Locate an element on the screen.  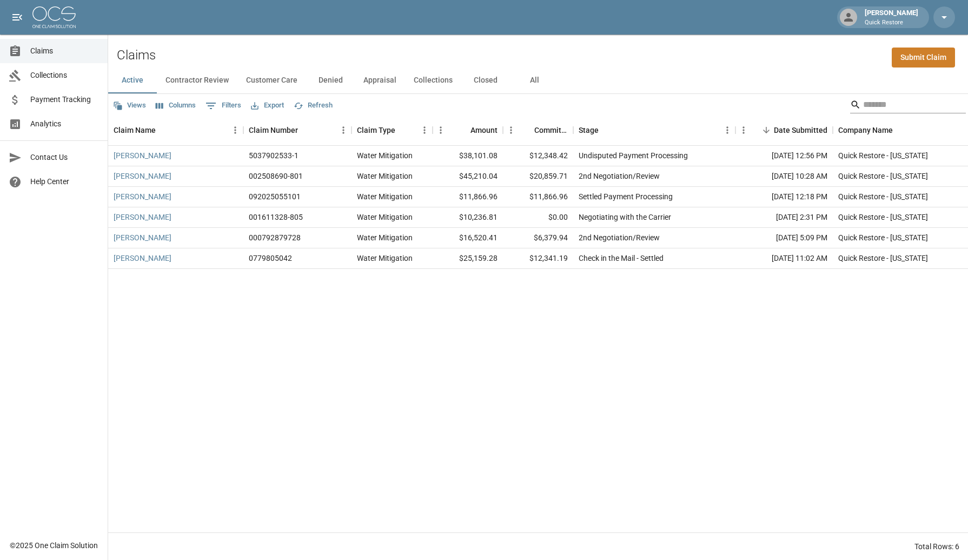
button: Active is located at coordinates (132, 81).